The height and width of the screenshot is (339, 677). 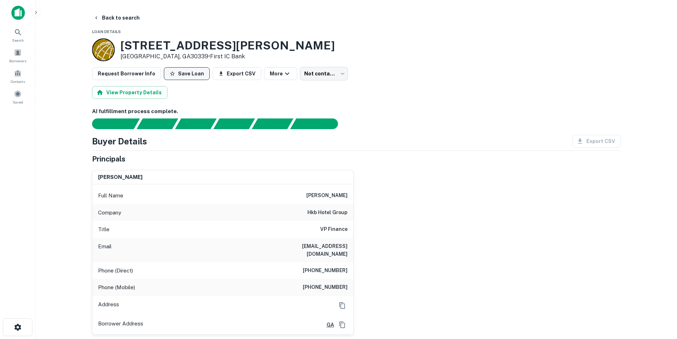 What do you see at coordinates (196, 124) in the screenshot?
I see `div: Documents found, AI parsing details...` at bounding box center [196, 124].